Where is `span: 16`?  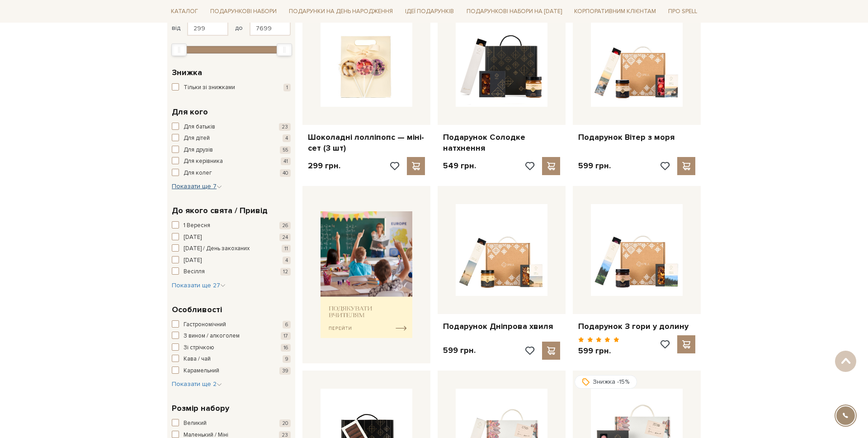
span: 16 is located at coordinates (286, 347).